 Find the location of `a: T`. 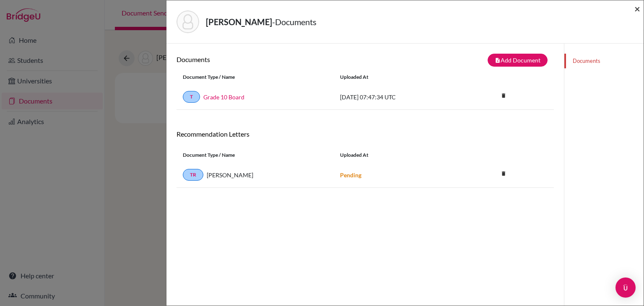

a: T is located at coordinates (191, 97).